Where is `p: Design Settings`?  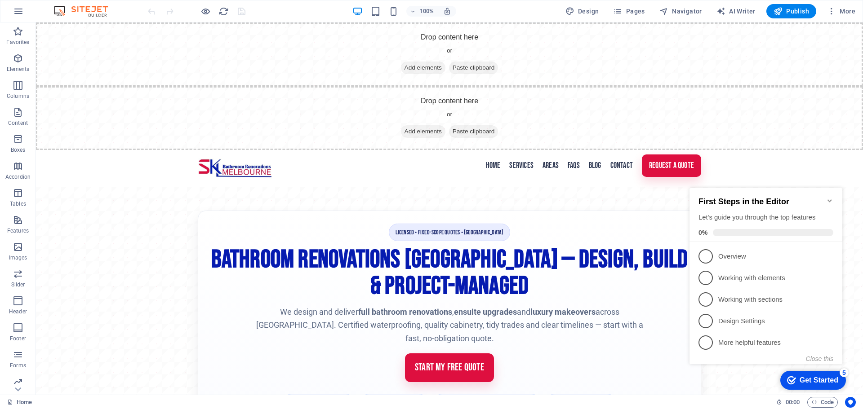 p: Design Settings is located at coordinates (86, 146).